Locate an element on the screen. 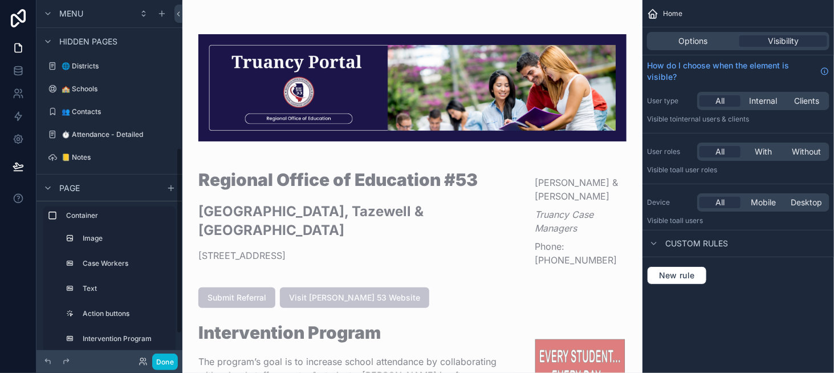 This screenshot has height=373, width=834. span: Internal is located at coordinates (764, 101).